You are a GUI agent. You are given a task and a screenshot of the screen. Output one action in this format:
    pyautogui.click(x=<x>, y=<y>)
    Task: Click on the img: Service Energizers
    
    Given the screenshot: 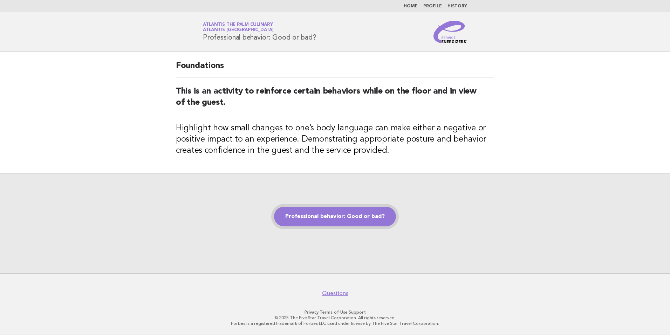 What is the action you would take?
    pyautogui.click(x=450, y=32)
    